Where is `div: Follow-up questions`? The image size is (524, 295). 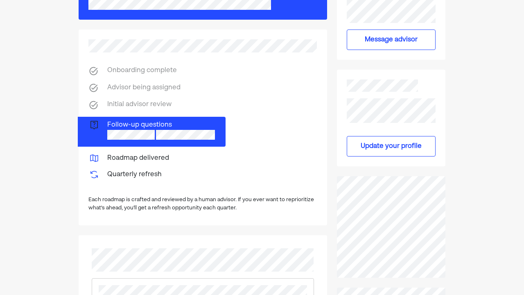
div: Follow-up questions is located at coordinates (161, 131).